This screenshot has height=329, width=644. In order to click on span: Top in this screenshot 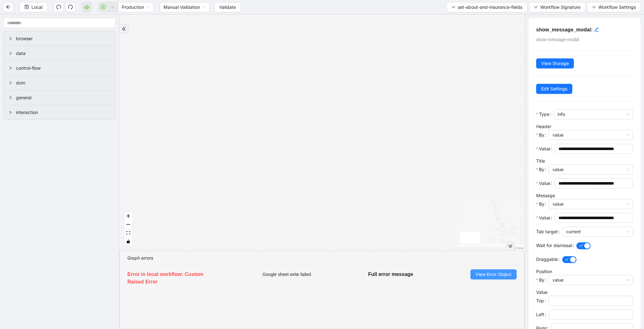, I will do `click(540, 301)`.